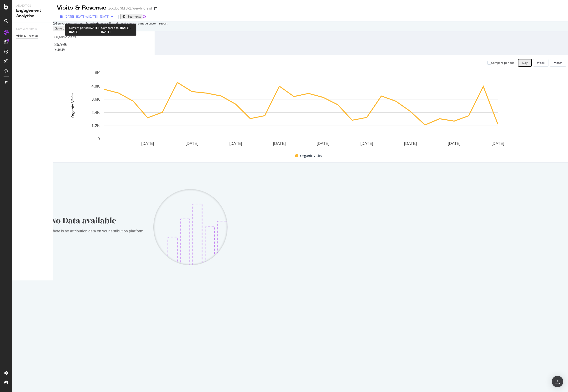 This screenshot has width=568, height=392. Describe the element at coordinates (27, 29) in the screenshot. I see `div: Core Web Vitals` at that location.